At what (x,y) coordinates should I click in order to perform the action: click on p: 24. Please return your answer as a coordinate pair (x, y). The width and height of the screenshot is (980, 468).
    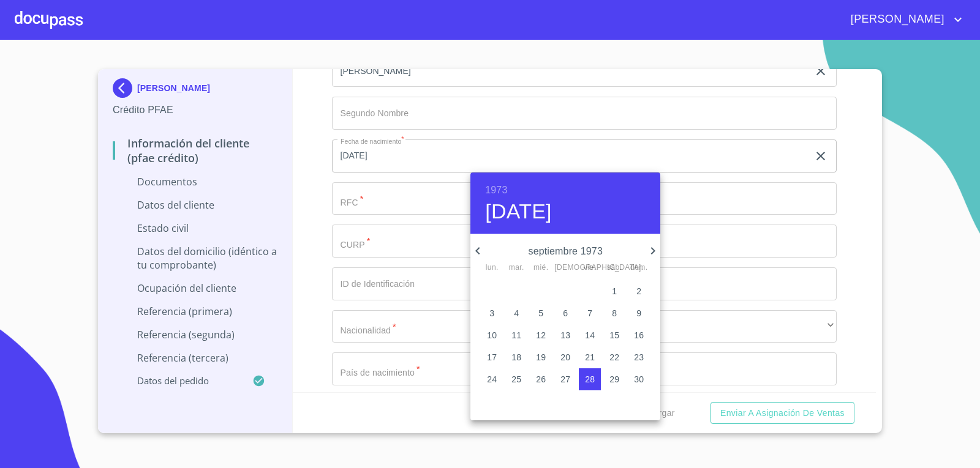
    Looking at the image, I should click on (492, 380).